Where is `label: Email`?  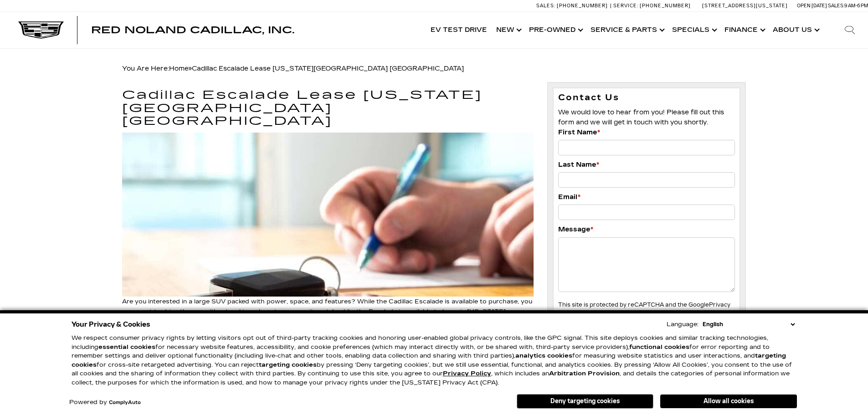 label: Email is located at coordinates (569, 197).